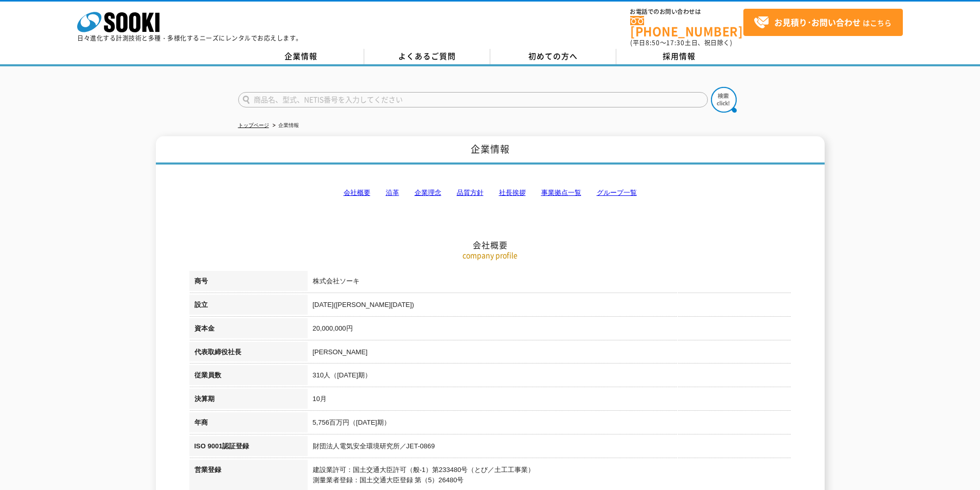 Image resolution: width=980 pixels, height=490 pixels. What do you see at coordinates (549, 400) in the screenshot?
I see `td: 10月` at bounding box center [549, 400].